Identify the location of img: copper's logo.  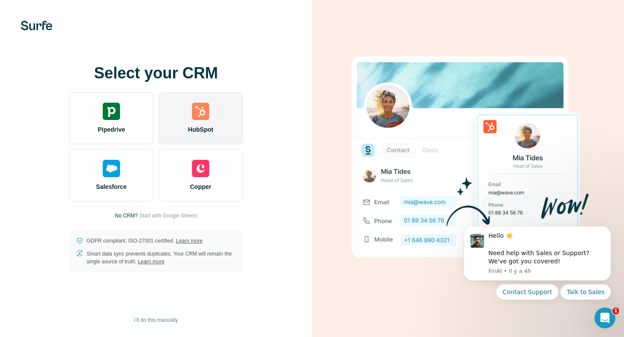
(201, 169).